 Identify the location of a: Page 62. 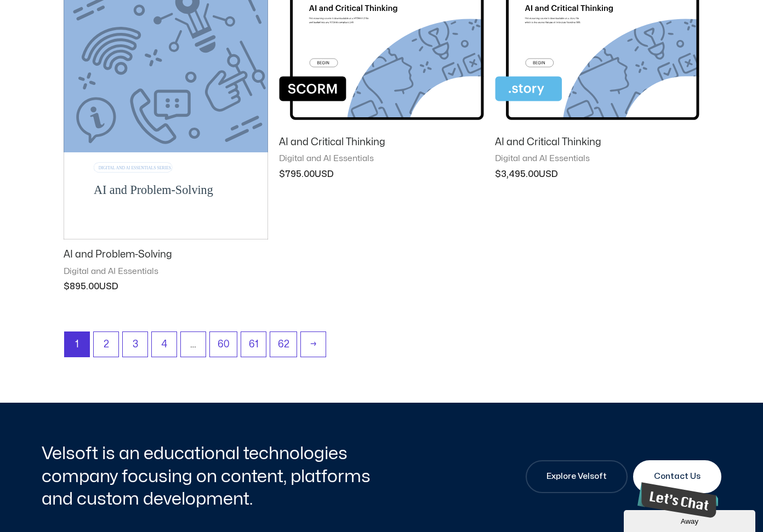
(283, 344).